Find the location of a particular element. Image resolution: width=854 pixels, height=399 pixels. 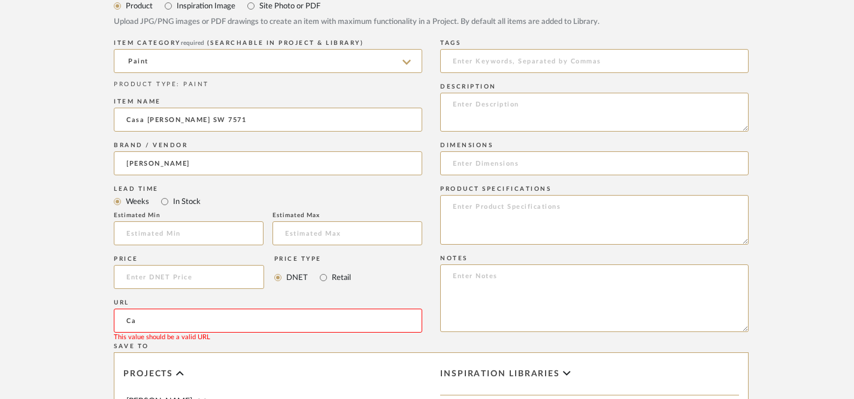

div: URL is located at coordinates (268, 303).